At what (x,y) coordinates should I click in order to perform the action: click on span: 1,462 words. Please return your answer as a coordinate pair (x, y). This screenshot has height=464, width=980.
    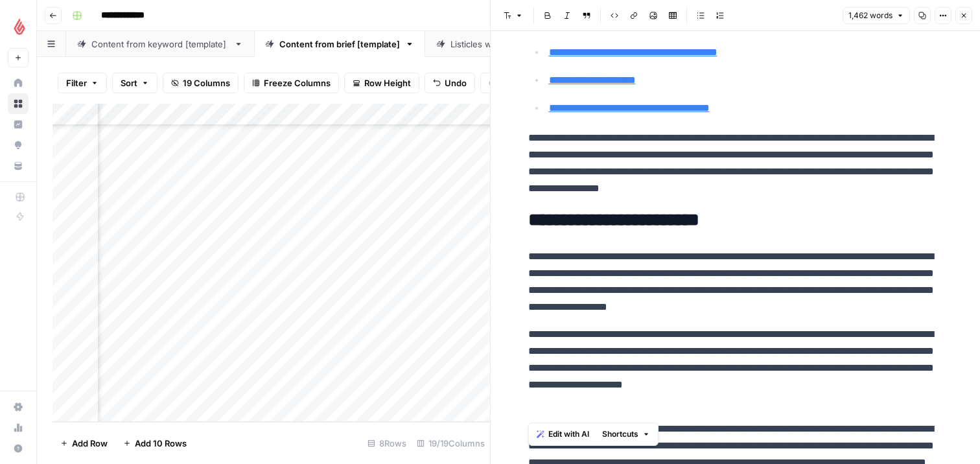
    Looking at the image, I should click on (870, 16).